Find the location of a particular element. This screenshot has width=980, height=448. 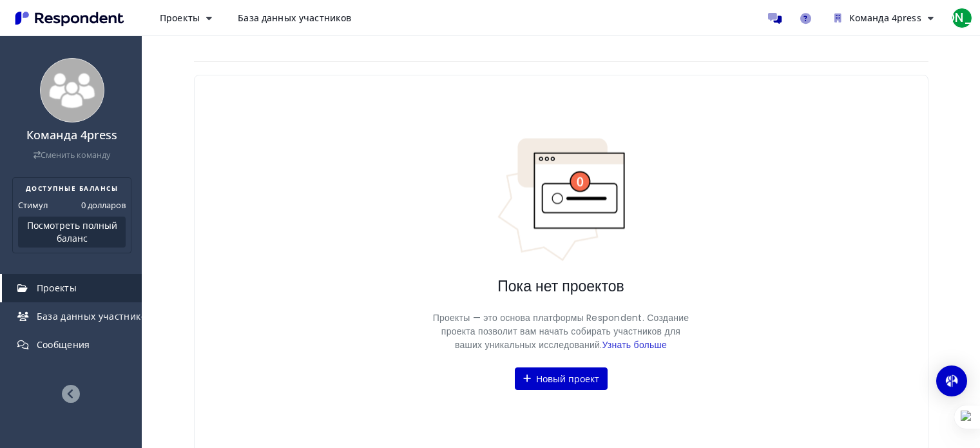

a: База данных участников is located at coordinates (295, 18).